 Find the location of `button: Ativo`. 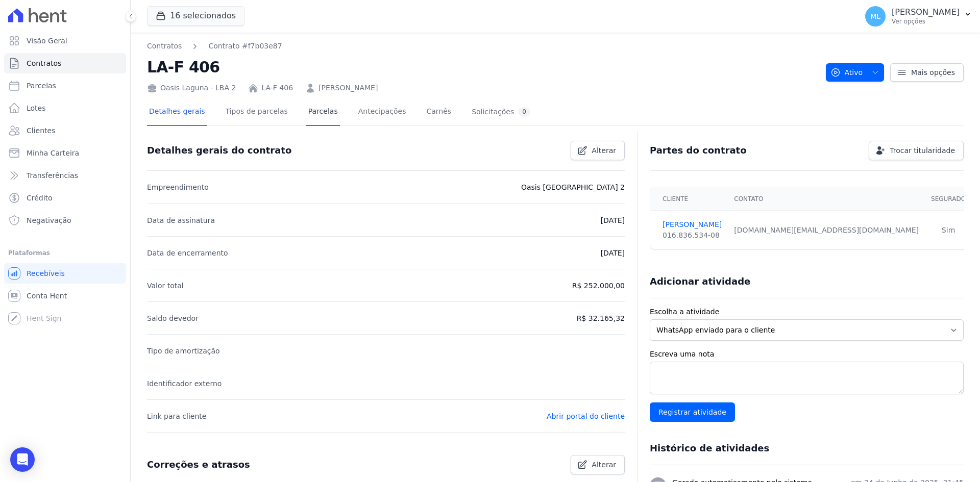

button: Ativo is located at coordinates (855, 72).